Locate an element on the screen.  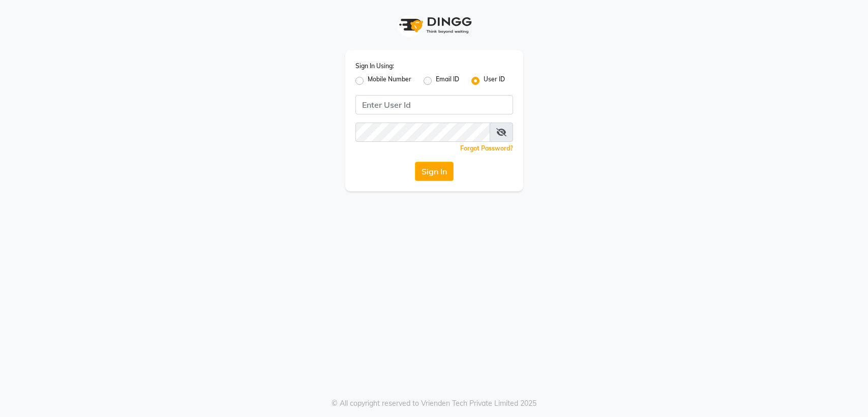
label: User ID is located at coordinates (494, 81).